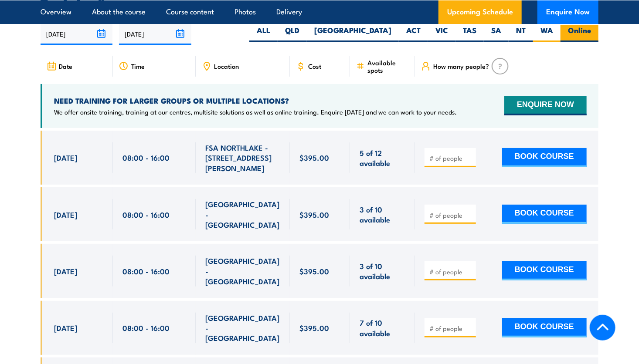 The image size is (639, 364). What do you see at coordinates (496, 33) in the screenshot?
I see `label: SA` at bounding box center [496, 33].